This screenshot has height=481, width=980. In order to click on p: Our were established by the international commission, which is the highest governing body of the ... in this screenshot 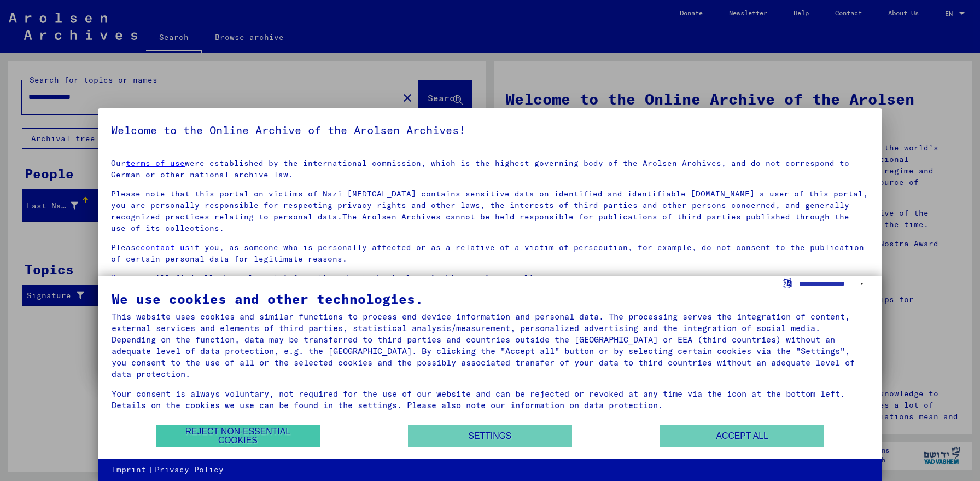, I will do `click(490, 169)`.